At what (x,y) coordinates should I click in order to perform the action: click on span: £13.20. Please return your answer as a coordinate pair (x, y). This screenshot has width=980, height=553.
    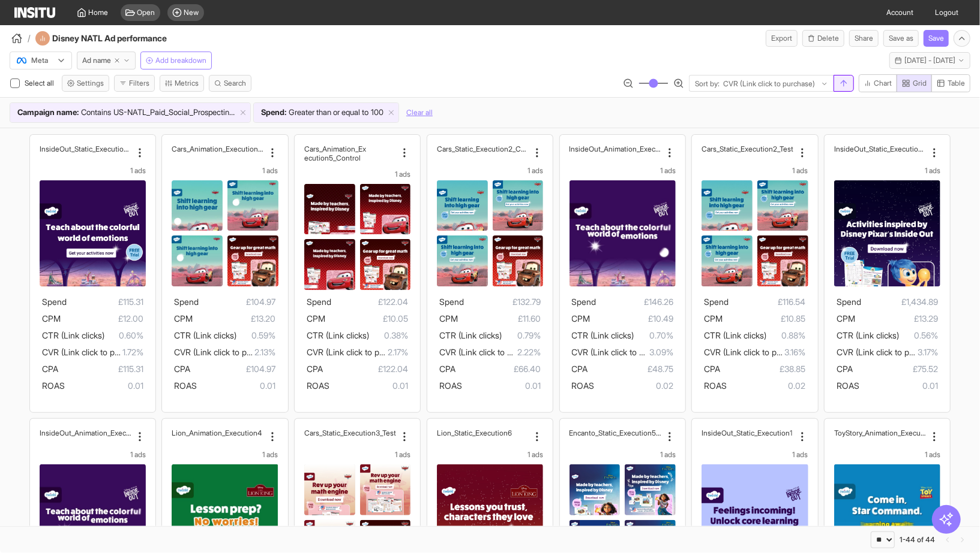
    Looking at the image, I should click on (234, 319).